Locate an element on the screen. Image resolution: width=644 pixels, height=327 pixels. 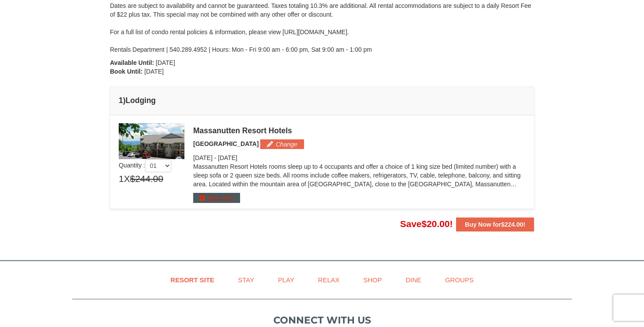
strong: Buy Now for ! is located at coordinates (495, 225).